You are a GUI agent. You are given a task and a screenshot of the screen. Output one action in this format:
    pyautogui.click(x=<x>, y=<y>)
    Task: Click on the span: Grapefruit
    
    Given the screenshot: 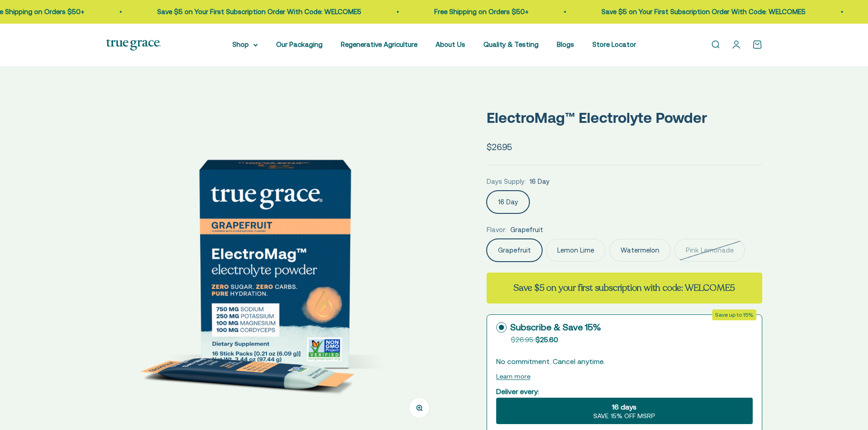 What is the action you would take?
    pyautogui.click(x=527, y=230)
    